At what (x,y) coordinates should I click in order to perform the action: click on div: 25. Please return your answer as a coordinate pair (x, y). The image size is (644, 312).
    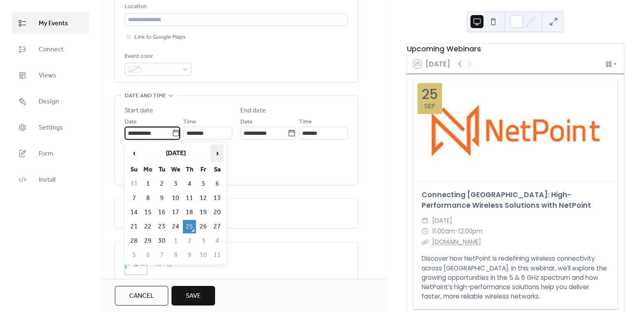
    Looking at the image, I should click on (430, 94).